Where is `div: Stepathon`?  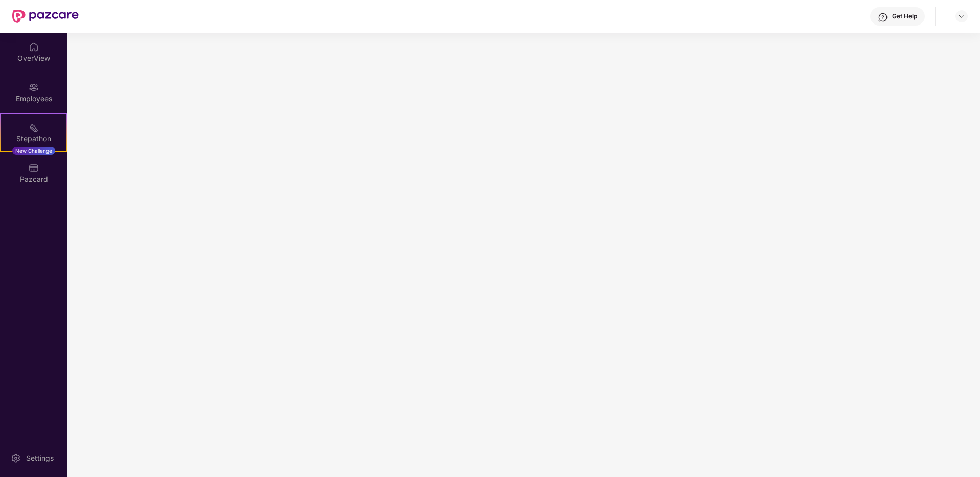
div: Stepathon is located at coordinates (33, 139).